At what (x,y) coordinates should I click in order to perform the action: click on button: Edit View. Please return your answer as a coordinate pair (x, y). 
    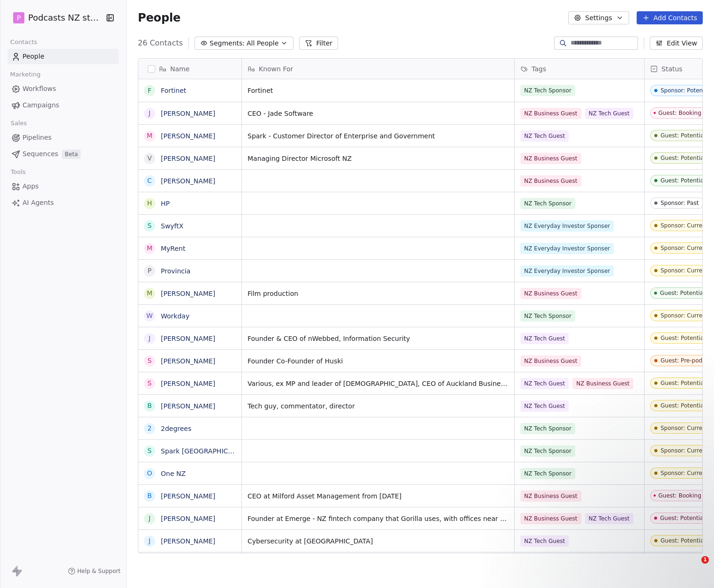
    Looking at the image, I should click on (676, 43).